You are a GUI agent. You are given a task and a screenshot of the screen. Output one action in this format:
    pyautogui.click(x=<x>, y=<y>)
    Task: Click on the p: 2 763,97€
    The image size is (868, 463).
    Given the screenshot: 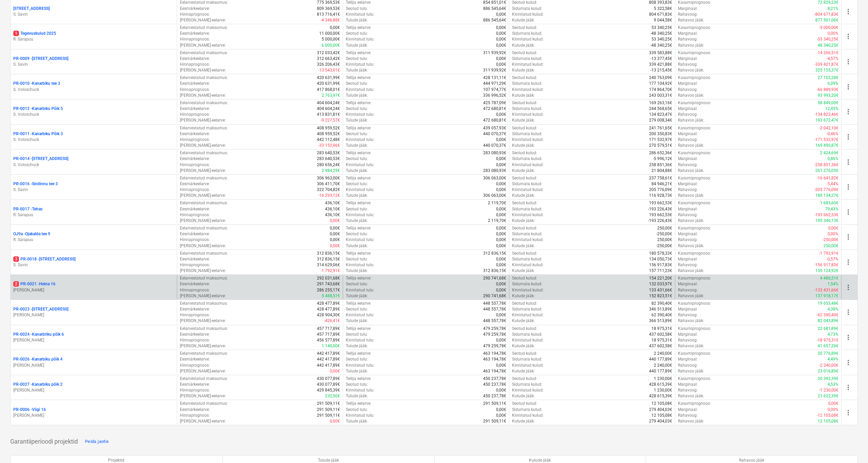 What is the action you would take?
    pyautogui.click(x=331, y=95)
    